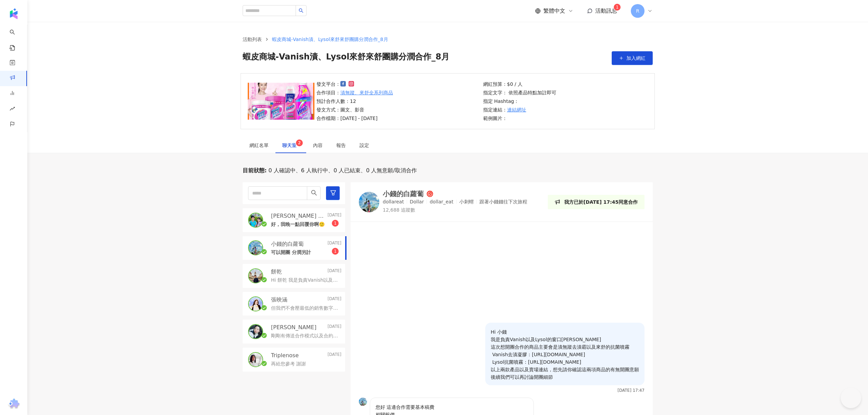 Image resolution: width=868 pixels, height=415 pixels. I want to click on p: 發文平台：, so click(355, 84).